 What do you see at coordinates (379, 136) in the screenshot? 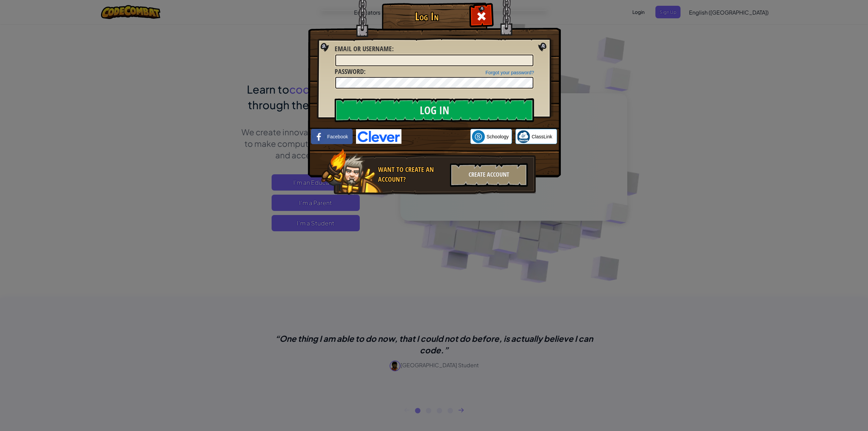
I see `img: clever-logo-blue.png` at bounding box center [379, 136].